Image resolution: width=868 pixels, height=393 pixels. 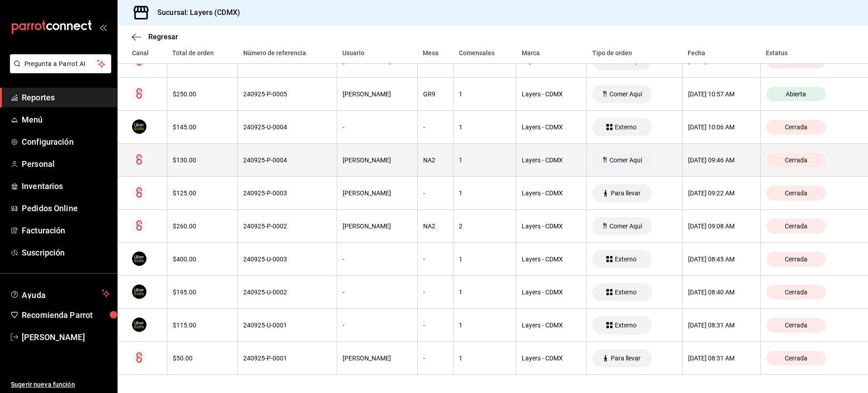 I want to click on div: 240925-P-0004, so click(x=287, y=160).